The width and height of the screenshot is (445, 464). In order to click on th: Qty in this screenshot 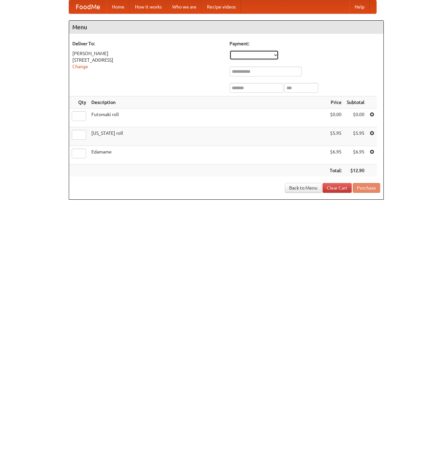, I will do `click(79, 102)`.